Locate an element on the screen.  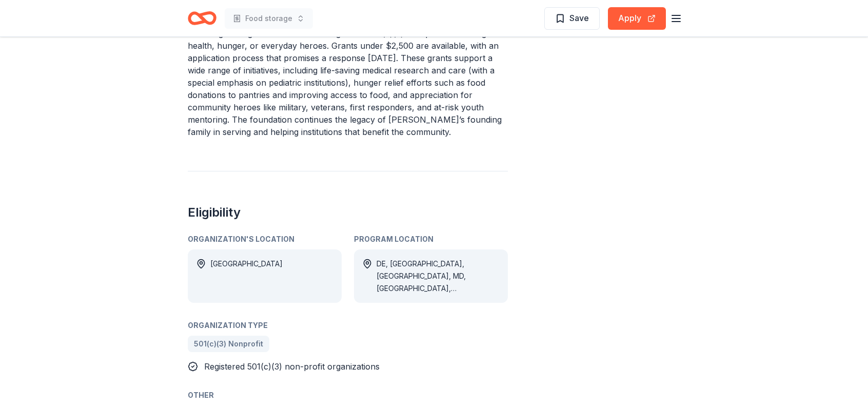
div: Organization's Location is located at coordinates (264, 239).